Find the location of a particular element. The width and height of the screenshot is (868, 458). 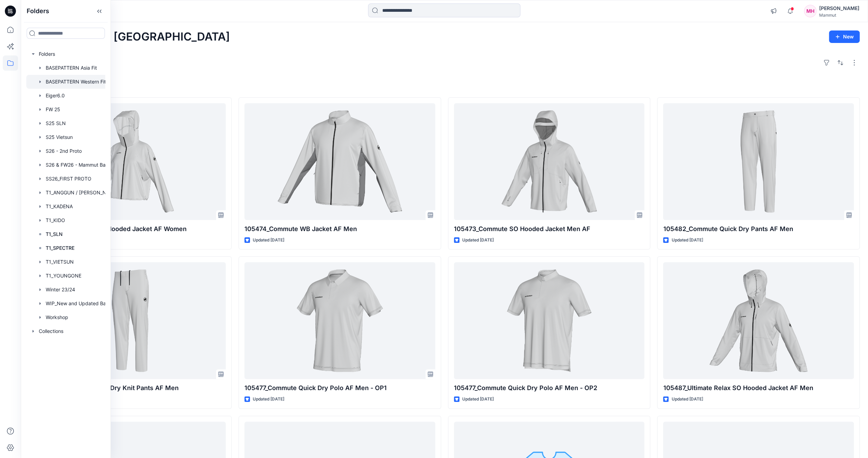

a: 105487_Ultimate Relax SO Hooded Jacket AF Men is located at coordinates (758, 321).